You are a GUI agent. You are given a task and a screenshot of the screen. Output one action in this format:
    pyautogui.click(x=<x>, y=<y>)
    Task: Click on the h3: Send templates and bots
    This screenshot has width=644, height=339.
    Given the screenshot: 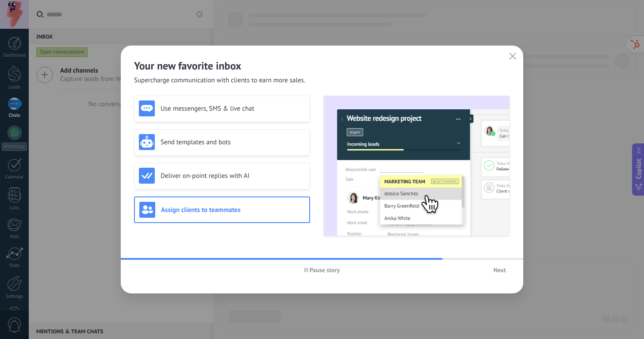 What is the action you would take?
    pyautogui.click(x=233, y=142)
    